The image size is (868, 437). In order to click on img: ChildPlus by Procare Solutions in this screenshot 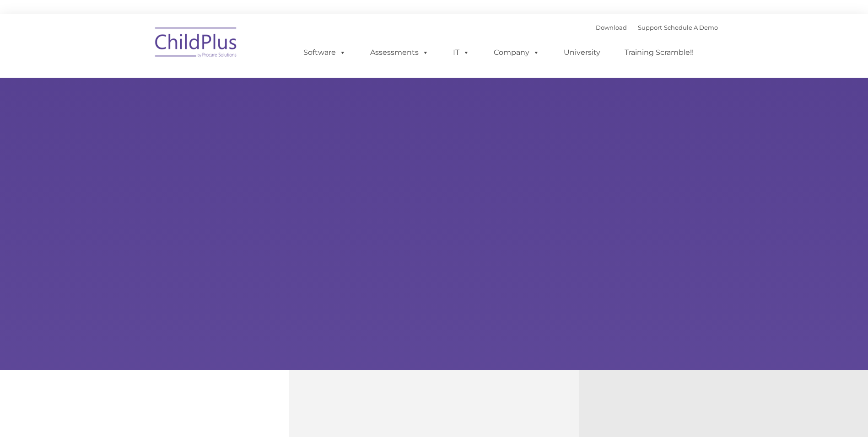, I will do `click(196, 44)`.